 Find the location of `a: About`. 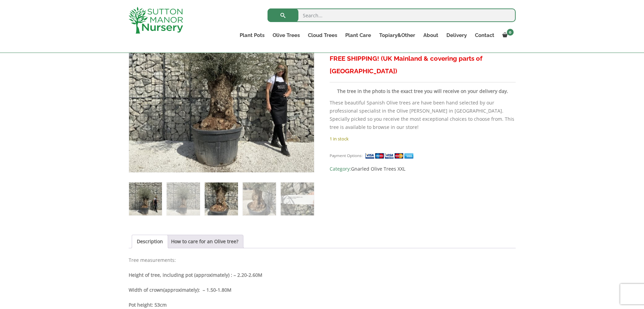

a: About is located at coordinates (431, 35).